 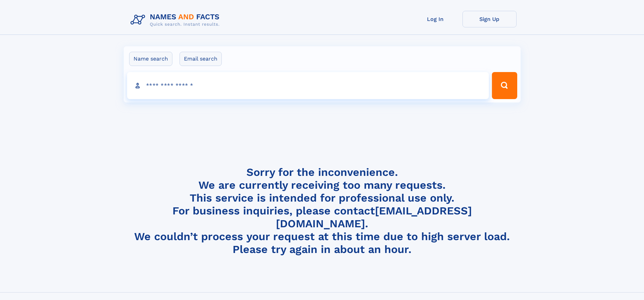 What do you see at coordinates (200, 59) in the screenshot?
I see `label: Email search` at bounding box center [200, 59].